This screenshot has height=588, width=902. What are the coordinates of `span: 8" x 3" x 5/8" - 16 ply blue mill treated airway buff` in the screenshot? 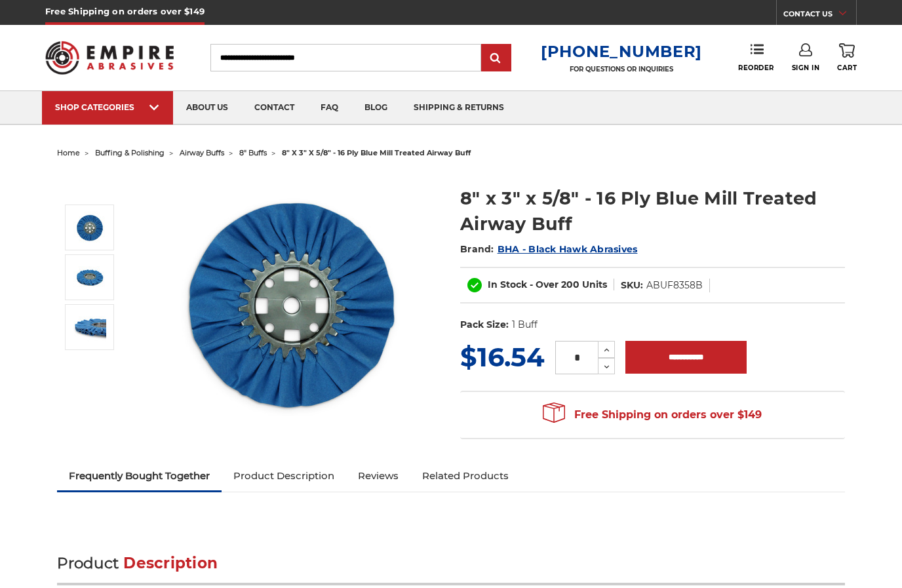 It's located at (376, 153).